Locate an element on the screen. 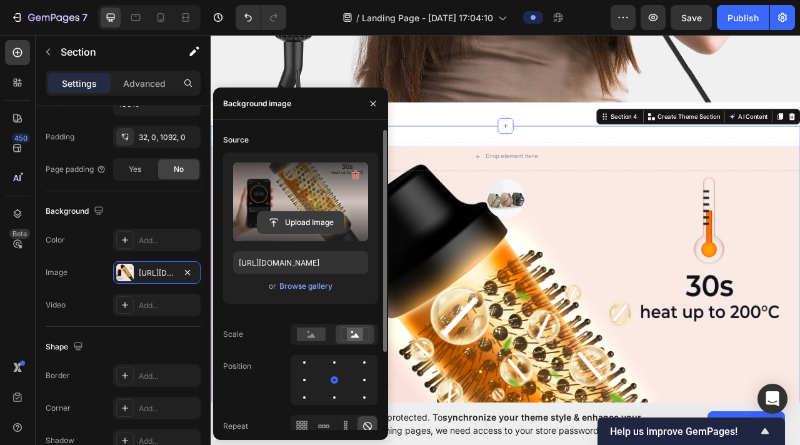  img: image_demo.jpg is located at coordinates (375, 214).